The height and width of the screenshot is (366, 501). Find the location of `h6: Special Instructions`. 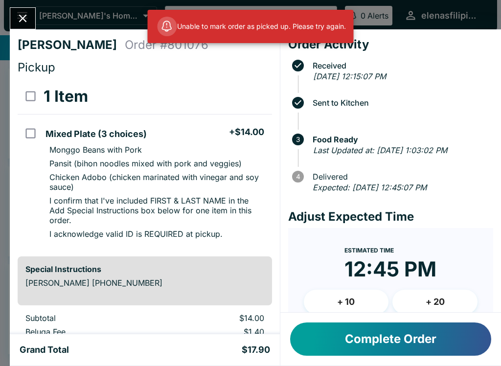

h6: Special Instructions is located at coordinates (145, 269).